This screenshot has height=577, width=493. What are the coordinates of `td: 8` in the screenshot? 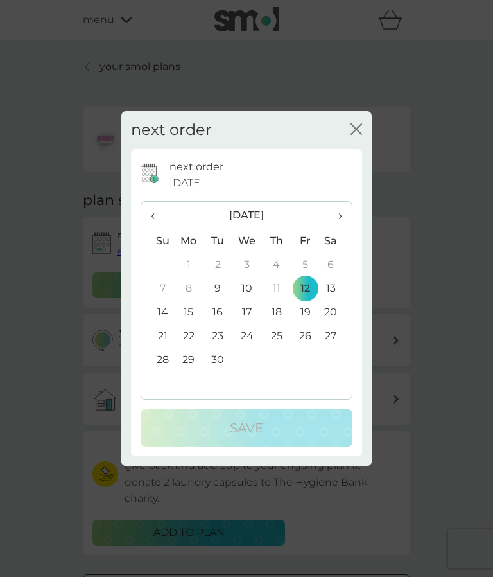 It's located at (189, 288).